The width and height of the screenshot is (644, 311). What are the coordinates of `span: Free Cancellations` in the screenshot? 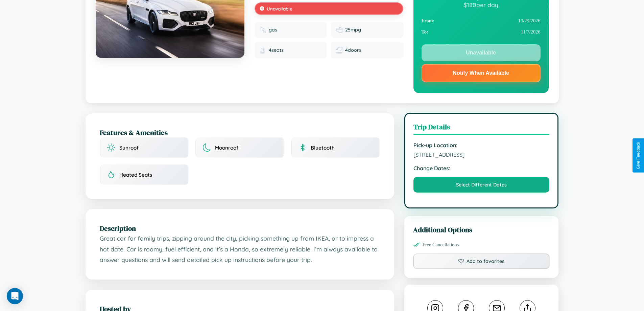 It's located at (441, 245).